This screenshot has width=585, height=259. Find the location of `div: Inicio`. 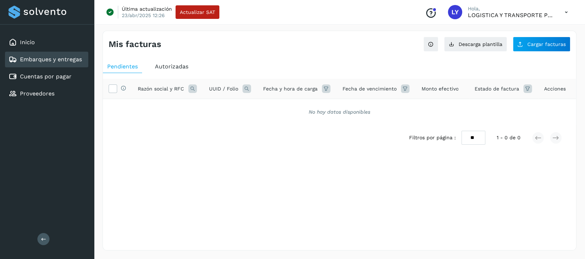

div: Inicio is located at coordinates (47, 42).